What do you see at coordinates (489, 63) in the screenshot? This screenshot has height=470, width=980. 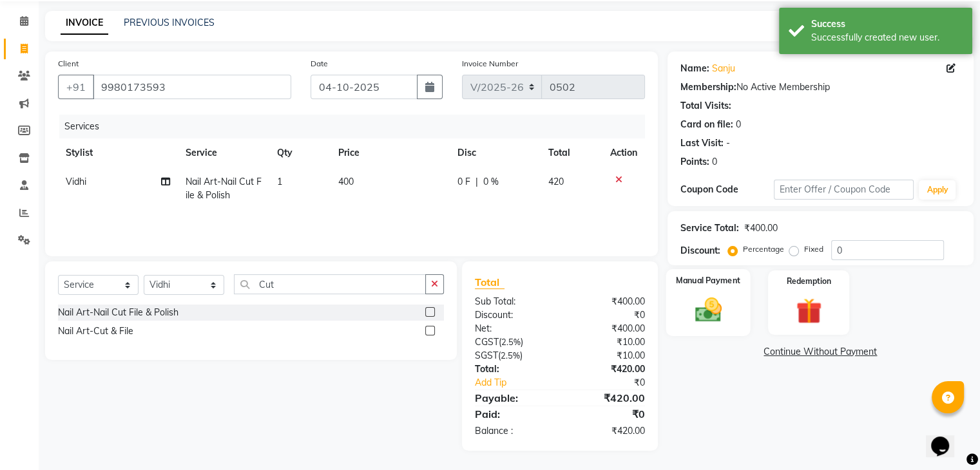 I see `label: Invoice Number` at bounding box center [489, 63].